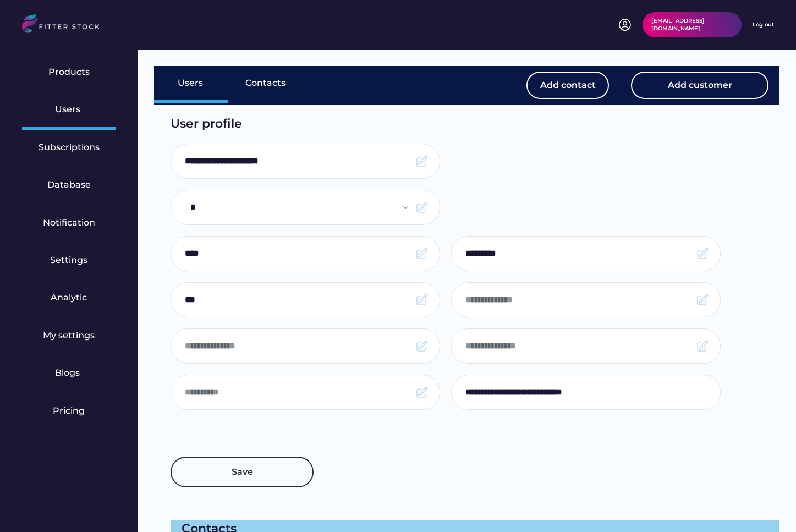  What do you see at coordinates (69, 298) in the screenshot?
I see `div: Analytic` at bounding box center [69, 298].